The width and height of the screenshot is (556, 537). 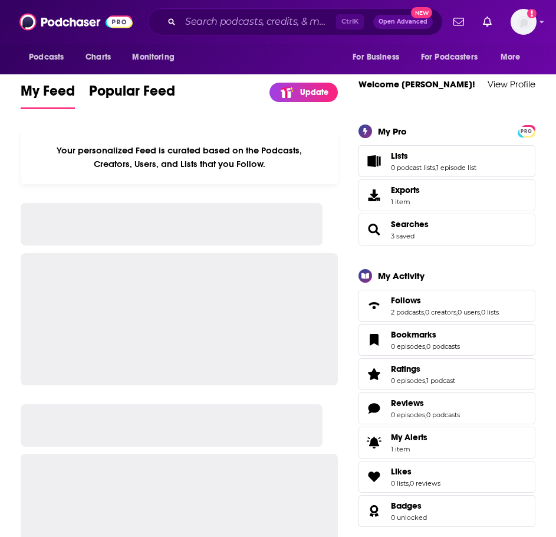 I want to click on button: Show profile menu, so click(x=524, y=22).